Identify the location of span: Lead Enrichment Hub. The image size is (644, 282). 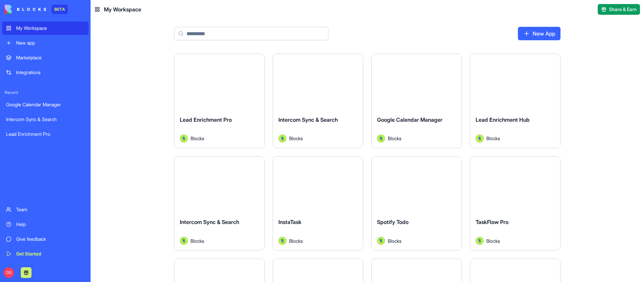
(503, 120).